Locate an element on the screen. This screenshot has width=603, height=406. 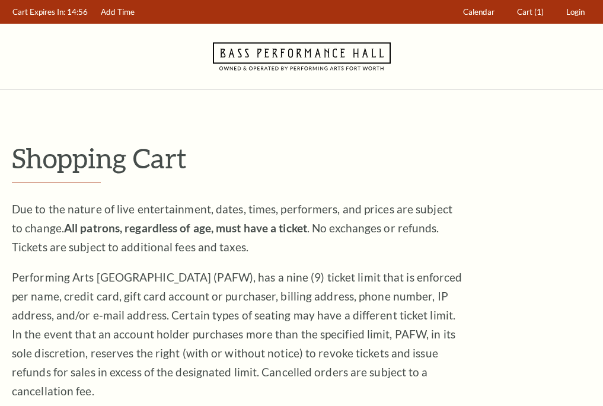
span: Due to the nature of live entertainment, dates, times, performers, and prices are subject to chan... is located at coordinates (232, 228).